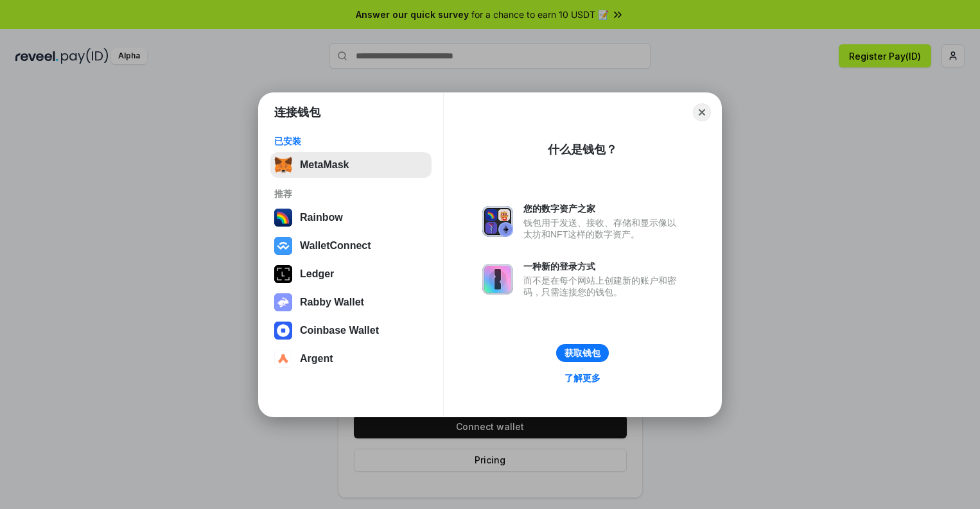 This screenshot has width=980, height=509. Describe the element at coordinates (351, 217) in the screenshot. I see `button: Rainbow` at that location.